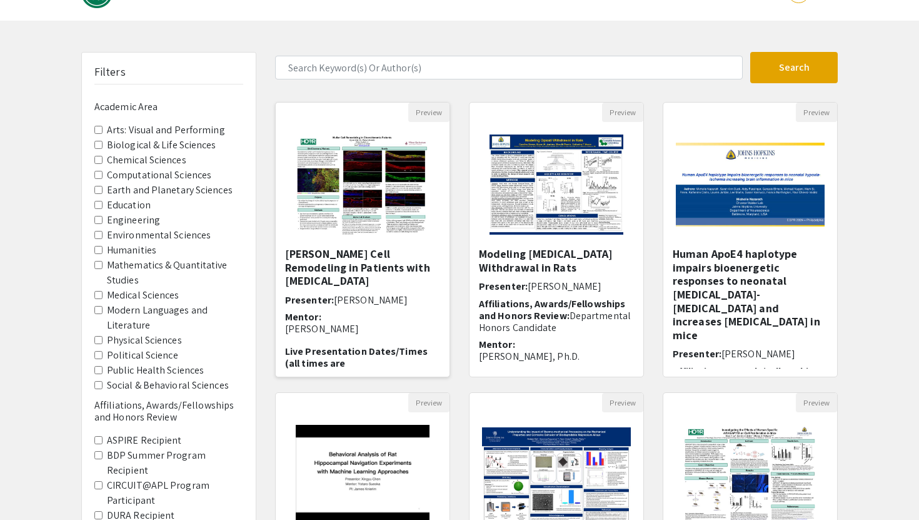 The height and width of the screenshot is (520, 919). I want to click on img: <p><strong style="color: rgb(34, 34, 34);">Human ApoE4 haplotype impairs bioenergetic responses t..., so click(750, 184).